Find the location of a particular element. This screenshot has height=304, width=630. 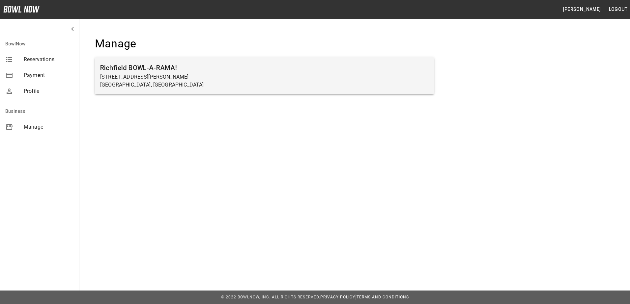

span: Reservations is located at coordinates (49, 60).